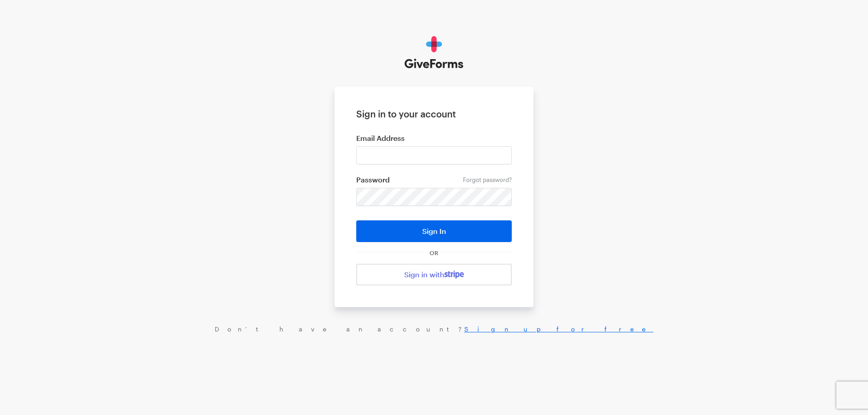 The height and width of the screenshot is (415, 868). Describe the element at coordinates (454, 275) in the screenshot. I see `img: stripe-07469f1003232ad58a8838275b02f7af1ac9ba95304e10fa954b414cd571f63b.svg` at that location.